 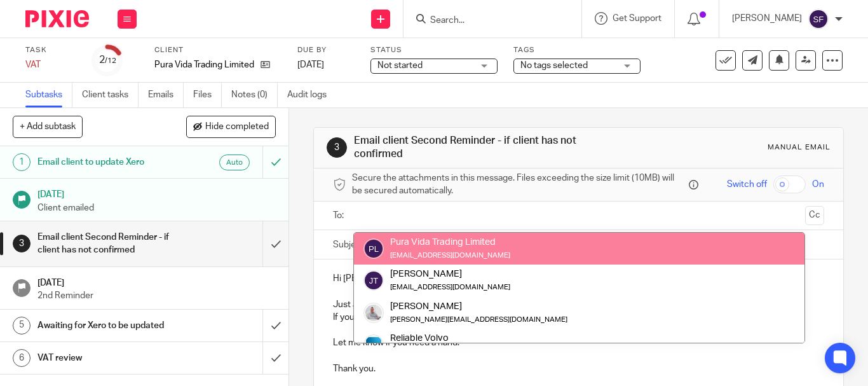 What do you see at coordinates (157, 207) in the screenshot?
I see `p: Client emailed` at bounding box center [157, 207].